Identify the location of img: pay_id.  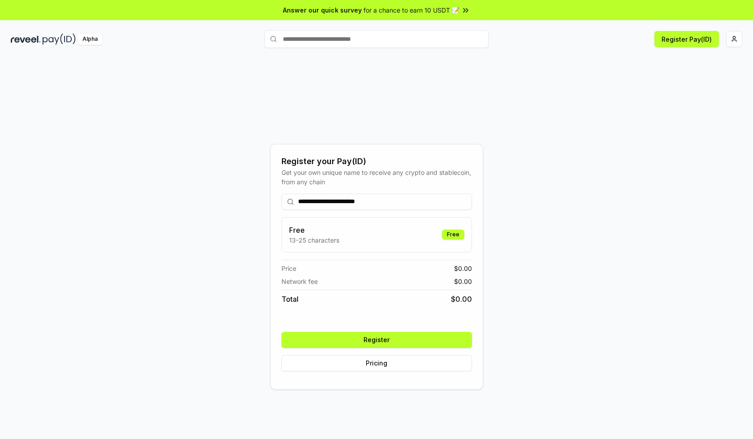
(59, 39).